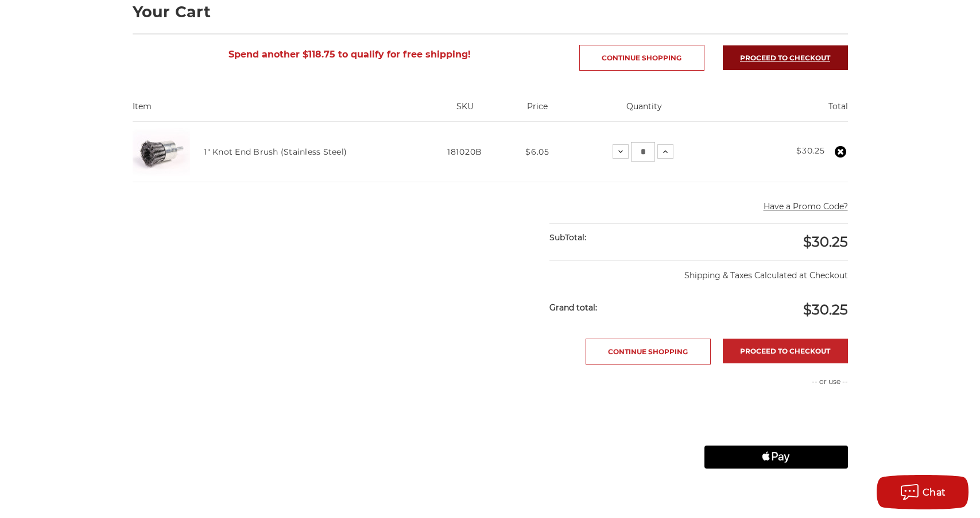 Image resolution: width=980 pixels, height=518 pixels. What do you see at coordinates (537, 111) in the screenshot?
I see `th: Price` at bounding box center [537, 111].